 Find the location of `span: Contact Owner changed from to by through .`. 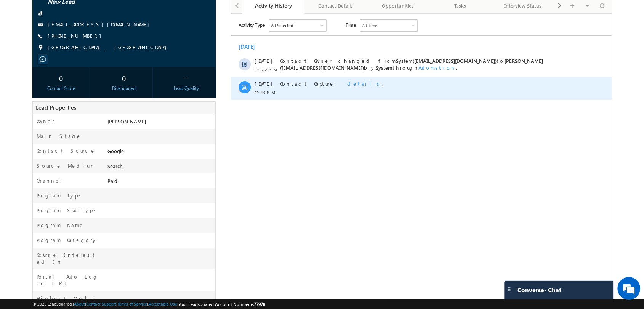

span: Contact Owner changed from to by through . is located at coordinates (181, 50).